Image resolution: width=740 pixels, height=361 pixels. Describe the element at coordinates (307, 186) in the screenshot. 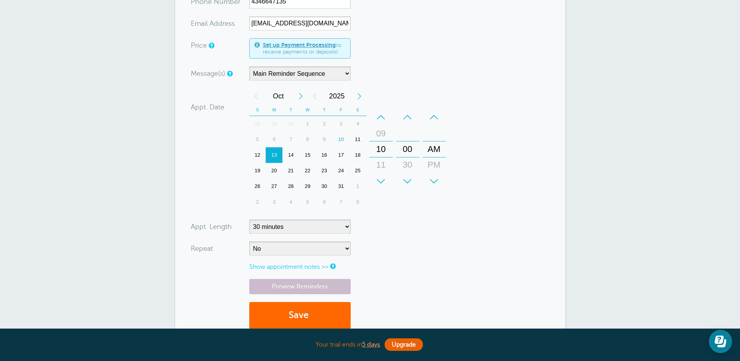

I see `div: Wednesday, October 29` at that location.